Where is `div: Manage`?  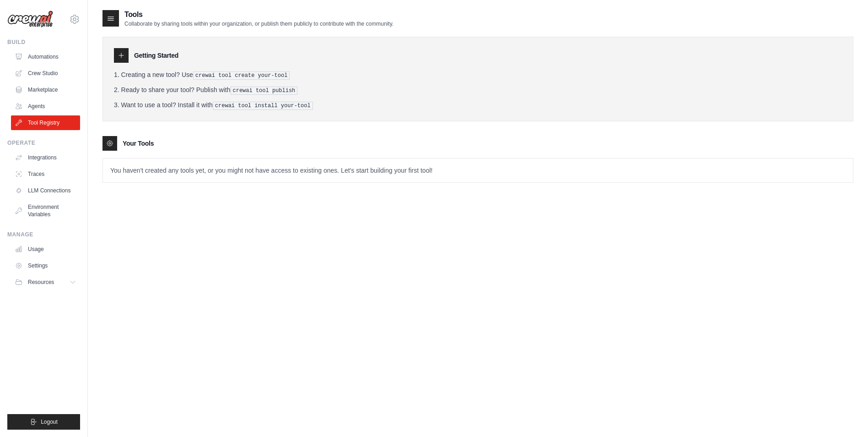 div: Manage is located at coordinates (43, 234).